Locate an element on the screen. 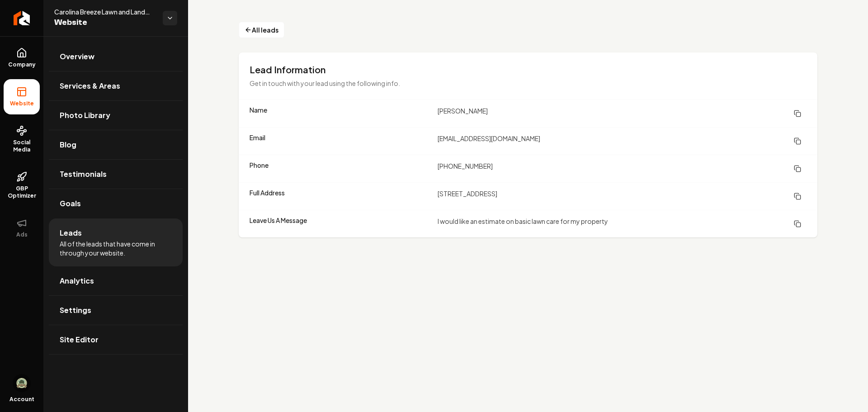 The width and height of the screenshot is (868, 412). span: Account is located at coordinates (21, 399).